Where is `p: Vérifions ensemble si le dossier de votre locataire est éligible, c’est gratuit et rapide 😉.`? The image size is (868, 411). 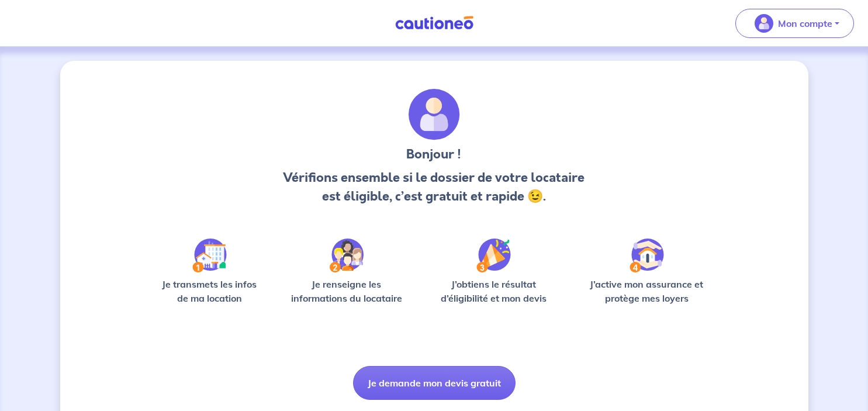 p: Vérifions ensemble si le dossier de votre locataire est éligible, c’est gratuit et rapide 😉. is located at coordinates (434, 187).